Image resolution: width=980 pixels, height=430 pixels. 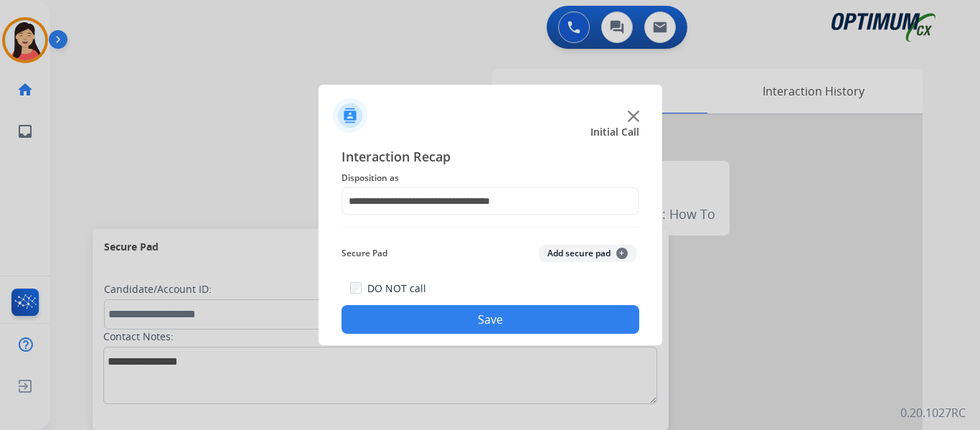 What do you see at coordinates (588, 253) in the screenshot?
I see `button: Add secure pad+` at bounding box center [588, 253].